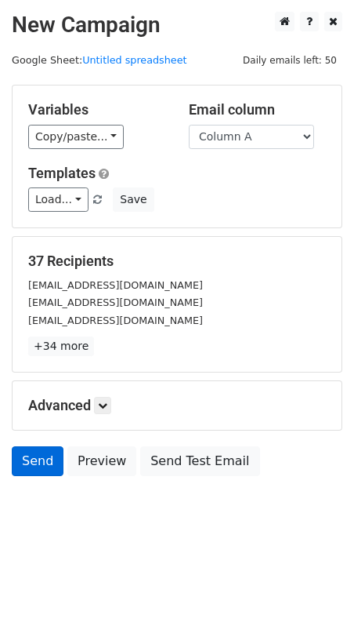  I want to click on a: Daily emails left: 50, so click(290, 60).